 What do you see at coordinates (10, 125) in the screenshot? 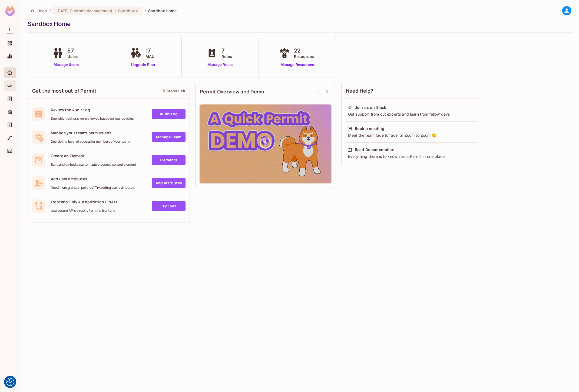
I see `div: Audit Log` at bounding box center [10, 125].